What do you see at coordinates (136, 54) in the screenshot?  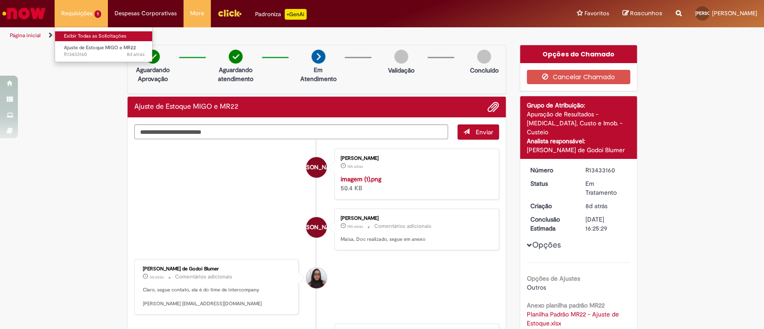 I see `time: 20/08/2025 15:39:58` at bounding box center [136, 54].